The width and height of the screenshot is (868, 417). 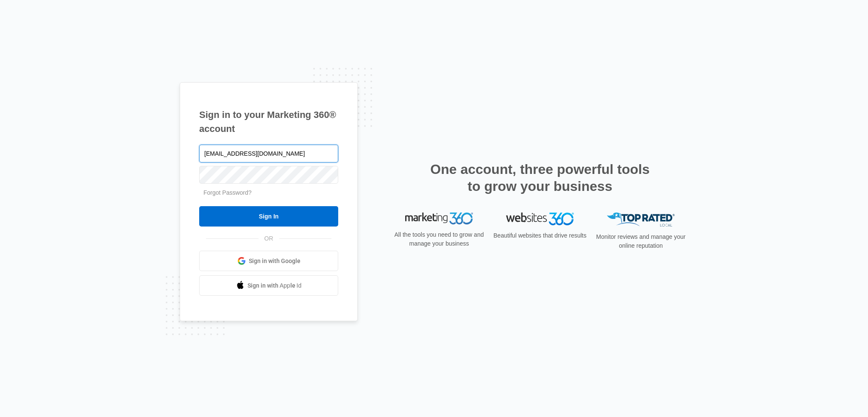 What do you see at coordinates (269, 217) in the screenshot?
I see `input: Sign In` at bounding box center [269, 217].